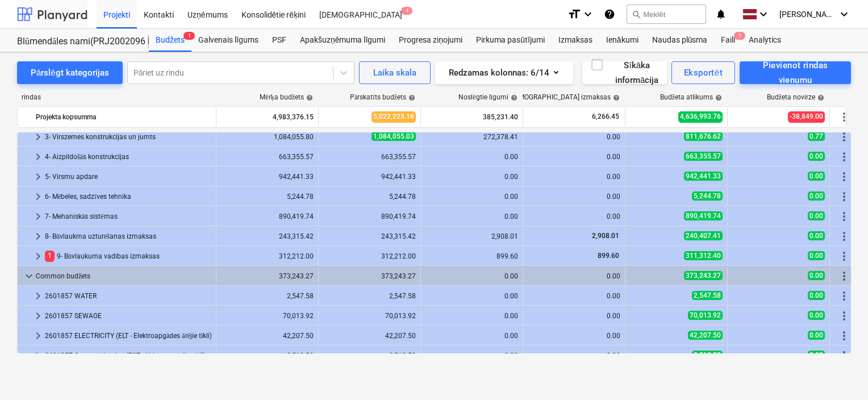 The width and height of the screenshot is (868, 400). I want to click on div: 2,908.01, so click(472, 236).